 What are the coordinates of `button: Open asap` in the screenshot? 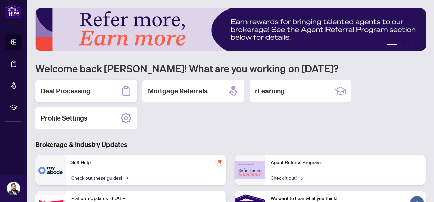 It's located at (417, 188).